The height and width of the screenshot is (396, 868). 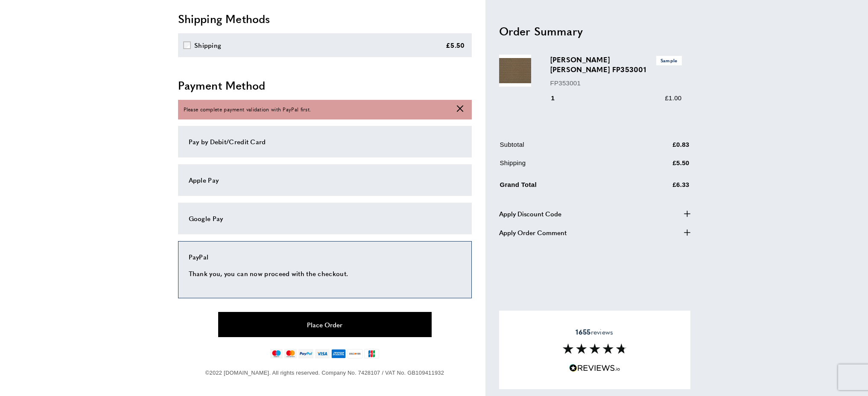 I want to click on span: Apply Order Comment, so click(x=533, y=233).